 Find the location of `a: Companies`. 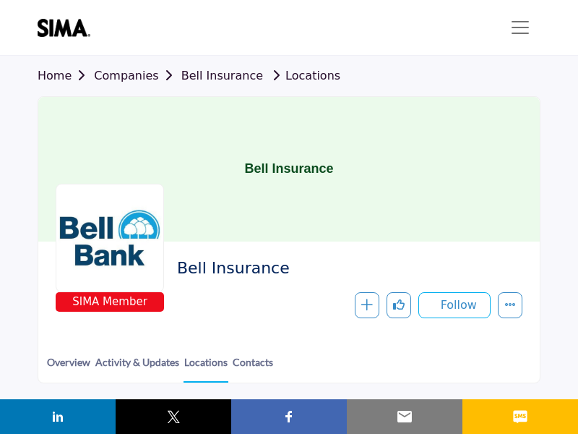

a: Companies is located at coordinates (137, 75).